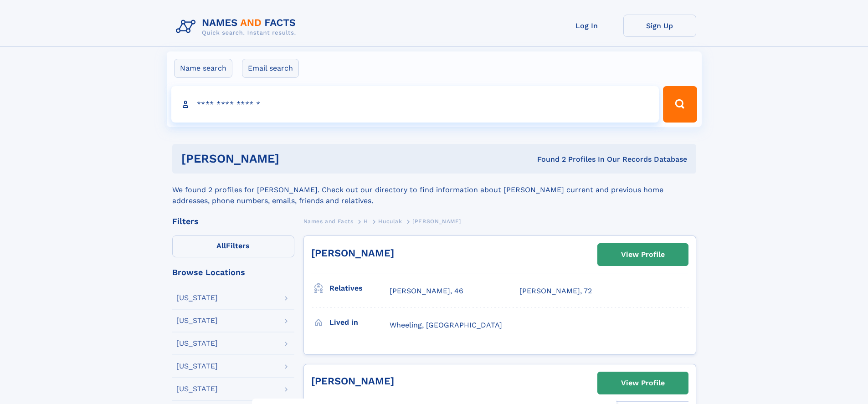 The width and height of the screenshot is (868, 404). What do you see at coordinates (233, 247) in the screenshot?
I see `label: Filters` at bounding box center [233, 247].